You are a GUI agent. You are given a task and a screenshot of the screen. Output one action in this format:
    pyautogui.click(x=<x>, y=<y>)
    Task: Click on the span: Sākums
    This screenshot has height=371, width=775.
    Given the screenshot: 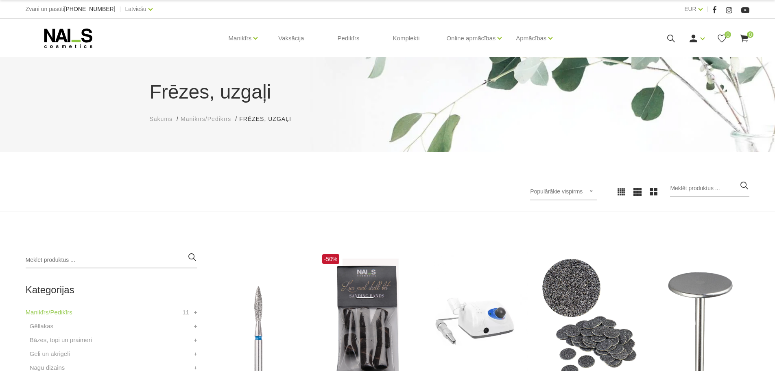 What is the action you would take?
    pyautogui.click(x=161, y=119)
    